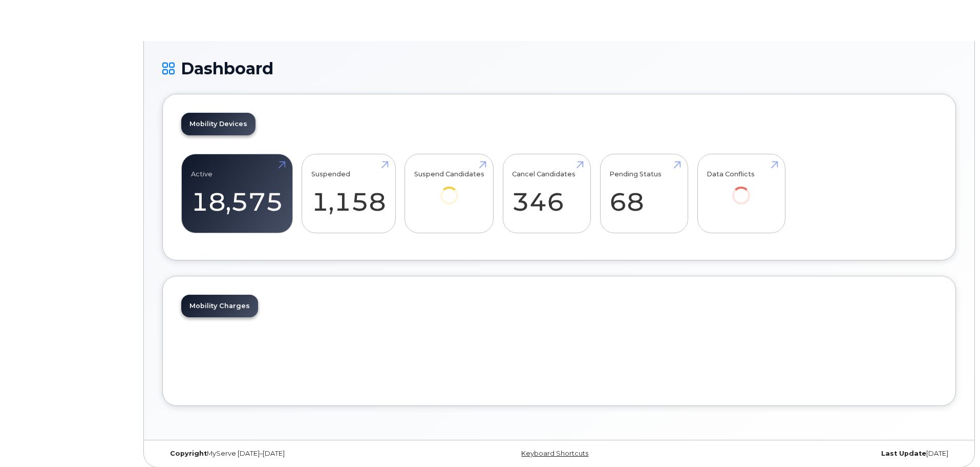 The height and width of the screenshot is (467, 980). What do you see at coordinates (740, 189) in the screenshot?
I see `a: Data Conflicts` at bounding box center [740, 189].